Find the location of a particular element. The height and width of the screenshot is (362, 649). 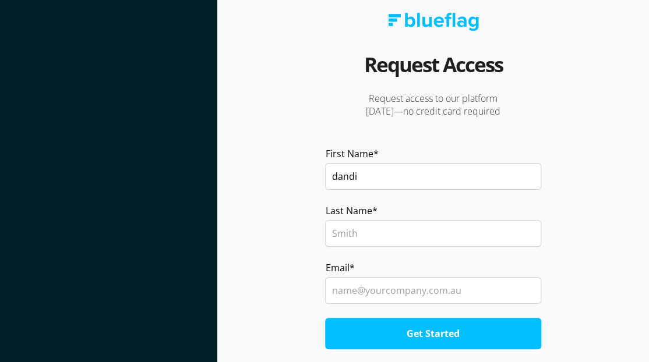

input: Get Started is located at coordinates (433, 334).